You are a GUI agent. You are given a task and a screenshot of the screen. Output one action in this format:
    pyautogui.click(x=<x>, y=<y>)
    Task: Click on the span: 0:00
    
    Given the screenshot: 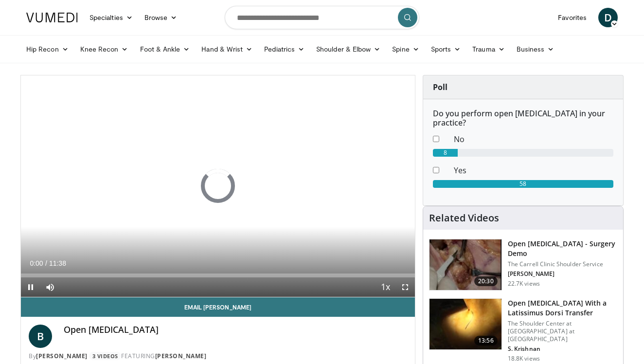 What is the action you would take?
    pyautogui.click(x=36, y=263)
    